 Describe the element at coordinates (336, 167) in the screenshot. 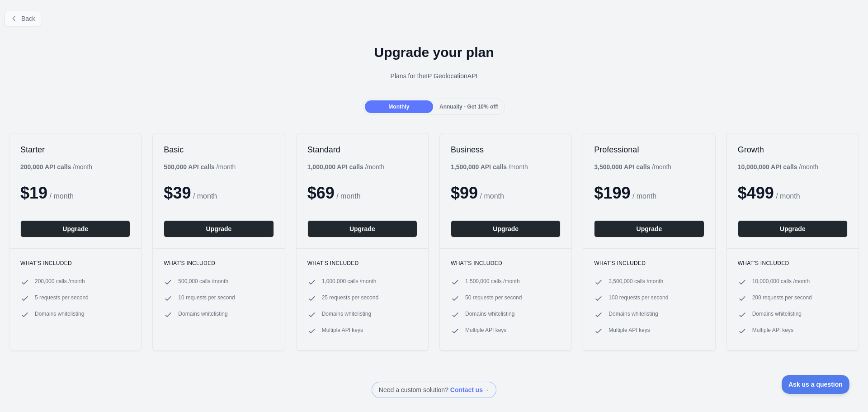

I see `b: 1,000,000 API calls` at that location.